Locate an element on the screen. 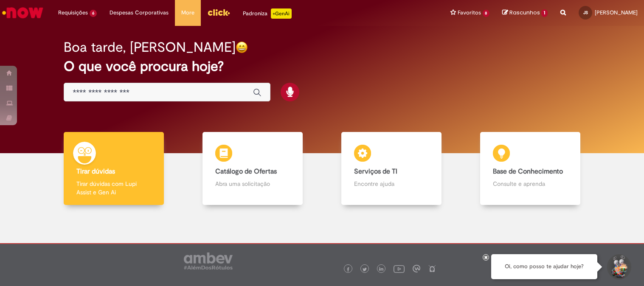  img: logo_footer_linkedin.png is located at coordinates (381, 270).